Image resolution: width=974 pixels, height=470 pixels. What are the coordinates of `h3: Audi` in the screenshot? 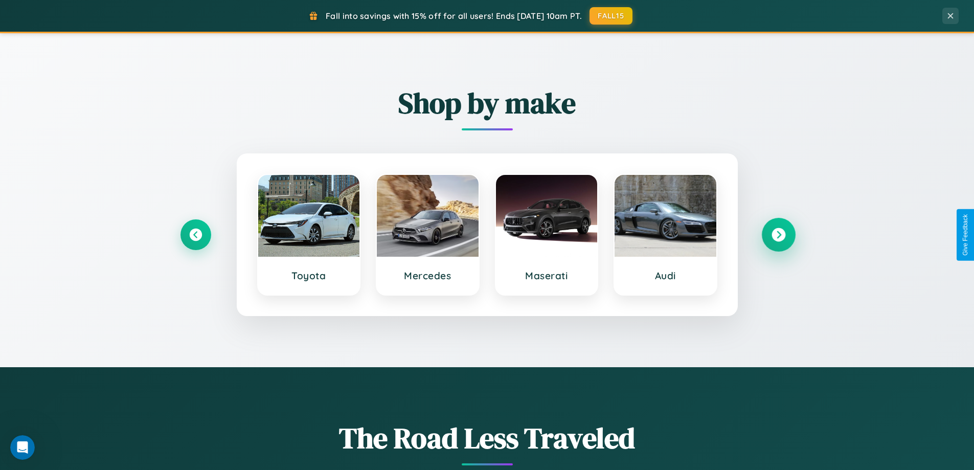 It's located at (665, 276).